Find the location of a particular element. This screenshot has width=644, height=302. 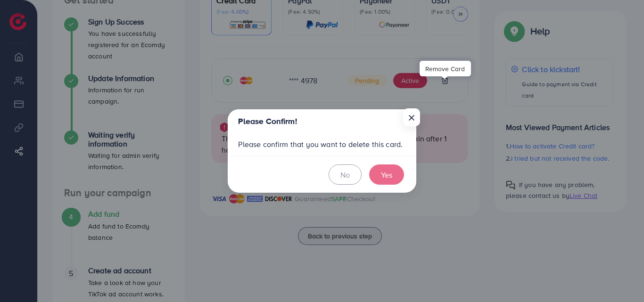

div: Remove Card is located at coordinates (445, 68).